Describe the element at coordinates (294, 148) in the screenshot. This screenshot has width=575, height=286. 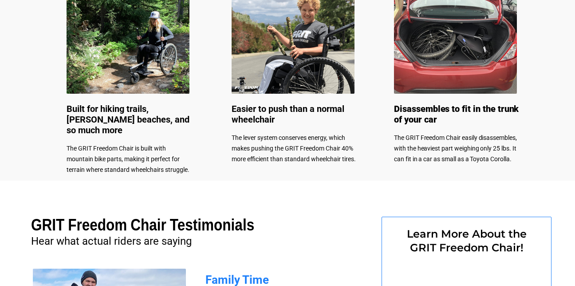
I see `span: The lever system conserves energy, which makes pushing the GRIT Freedom Chair 40% more efficient ...` at that location.